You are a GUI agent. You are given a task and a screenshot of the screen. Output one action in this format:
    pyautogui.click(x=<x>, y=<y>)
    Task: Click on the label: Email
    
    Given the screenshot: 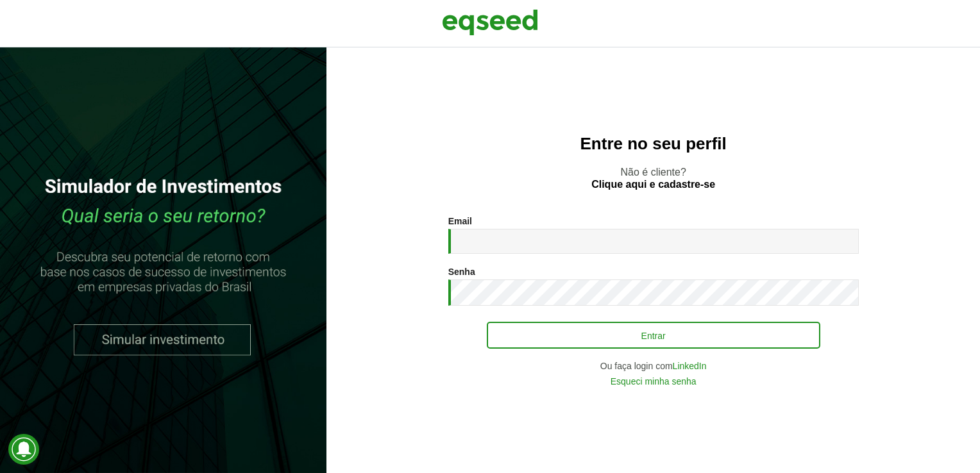 What is the action you would take?
    pyautogui.click(x=460, y=221)
    